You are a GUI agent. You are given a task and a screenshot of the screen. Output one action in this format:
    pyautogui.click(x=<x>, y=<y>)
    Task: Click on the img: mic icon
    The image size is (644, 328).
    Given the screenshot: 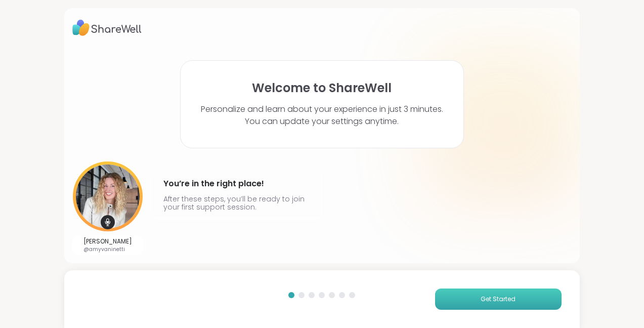 What is the action you would take?
    pyautogui.click(x=108, y=222)
    